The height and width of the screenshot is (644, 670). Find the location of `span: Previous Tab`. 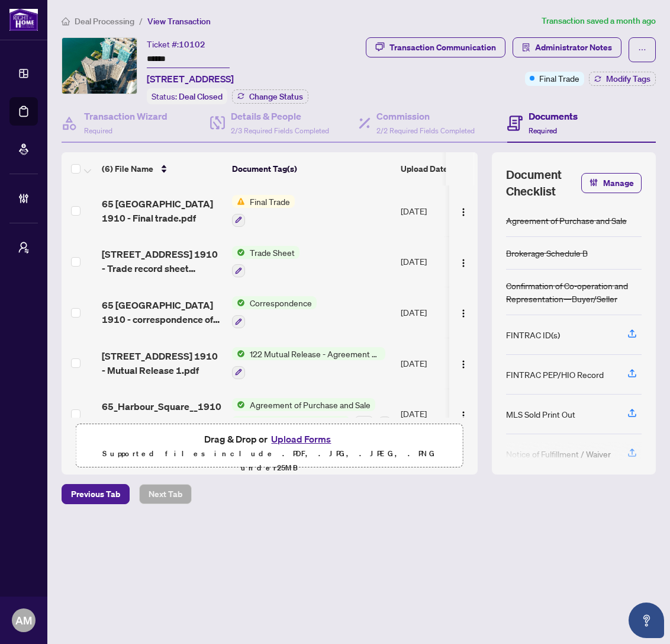

span: Previous Tab is located at coordinates (95, 494).